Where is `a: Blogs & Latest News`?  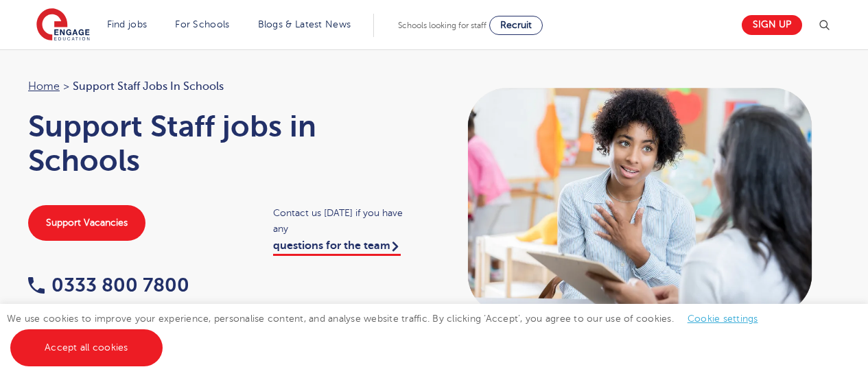 a: Blogs & Latest News is located at coordinates (305, 24).